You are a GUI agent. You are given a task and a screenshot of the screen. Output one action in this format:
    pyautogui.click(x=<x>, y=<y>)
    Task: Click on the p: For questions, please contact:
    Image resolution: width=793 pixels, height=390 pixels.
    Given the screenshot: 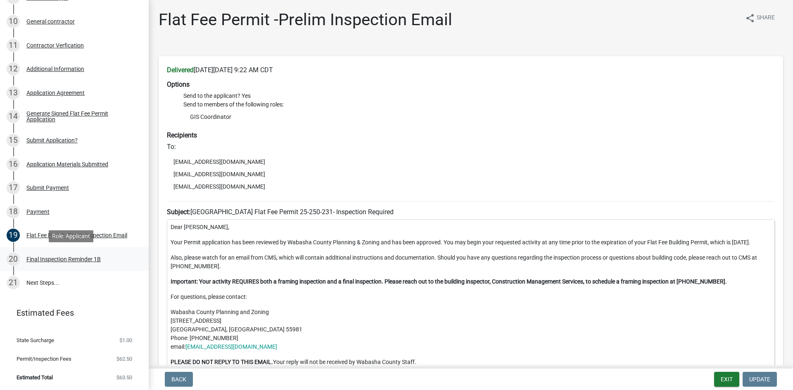 What is the action you would take?
    pyautogui.click(x=471, y=297)
    